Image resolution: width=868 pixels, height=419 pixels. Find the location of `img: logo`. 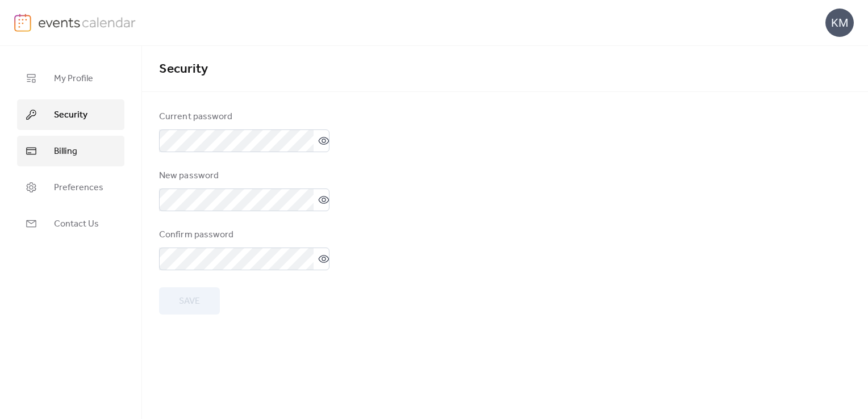

img: logo is located at coordinates (23, 23).